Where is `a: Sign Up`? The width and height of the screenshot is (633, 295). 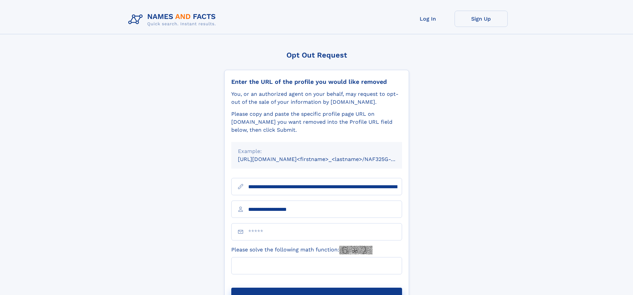
a: Sign Up is located at coordinates (481, 19).